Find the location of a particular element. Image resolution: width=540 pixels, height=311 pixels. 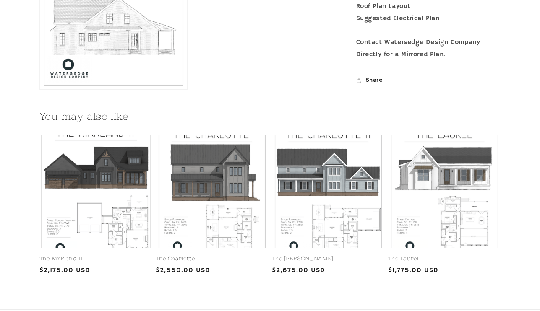

summary: Share is located at coordinates (369, 81).